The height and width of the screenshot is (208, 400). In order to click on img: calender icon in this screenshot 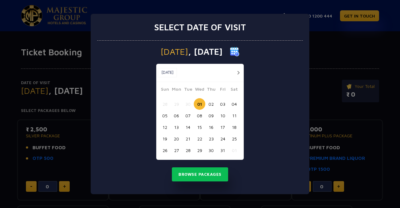, I will do `click(235, 52)`.